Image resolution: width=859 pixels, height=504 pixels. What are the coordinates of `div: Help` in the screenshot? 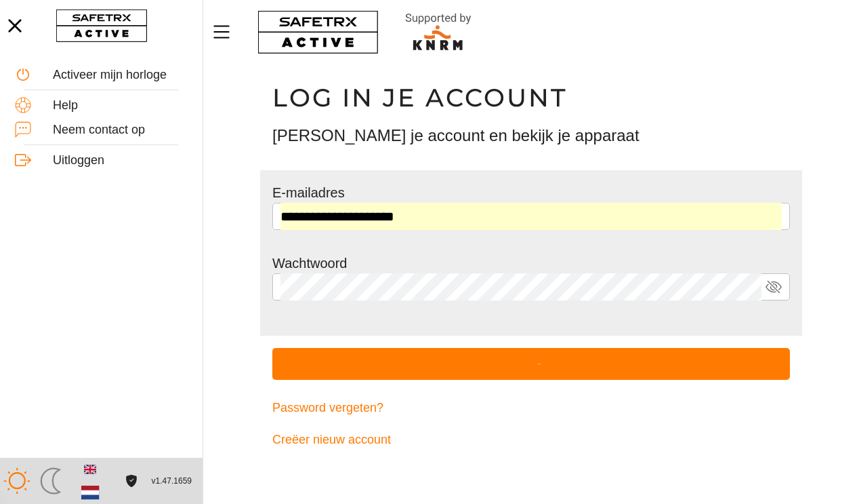 It's located at (120, 106).